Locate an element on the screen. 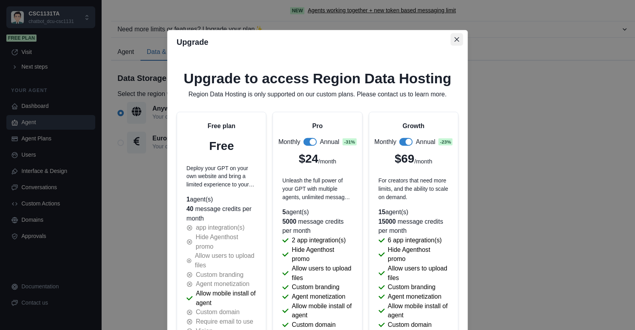 This screenshot has height=330, width=635. span: 1 is located at coordinates (188, 200).